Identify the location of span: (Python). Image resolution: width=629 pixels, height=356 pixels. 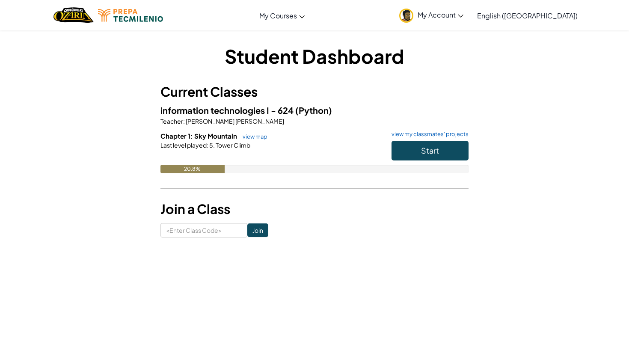
(314, 110).